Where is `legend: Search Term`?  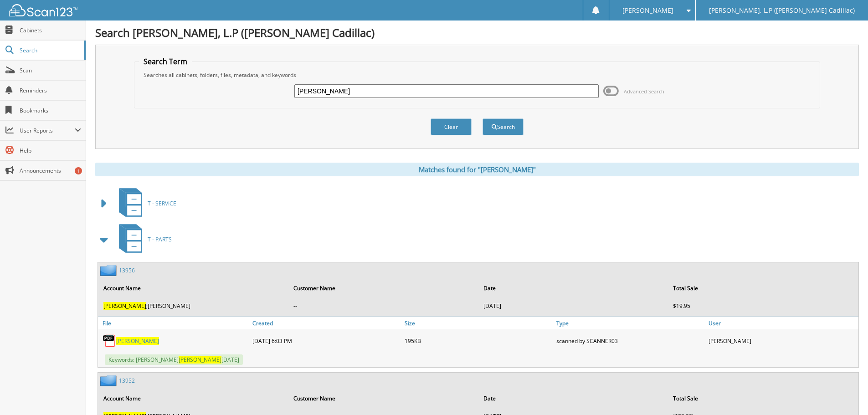
legend: Search Term is located at coordinates (165, 62).